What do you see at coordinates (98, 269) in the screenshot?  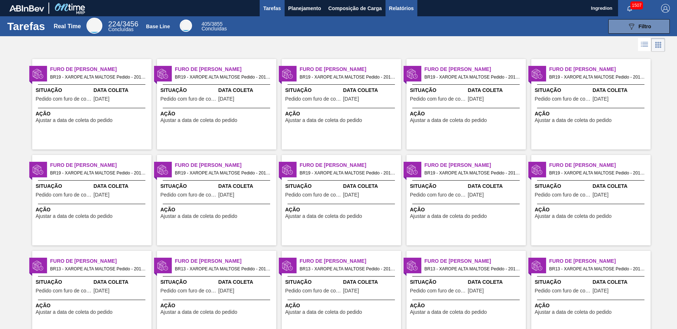 I see `span: BR13 - XAROPE ALTA MALTOSE Pedido - 2015681` at bounding box center [98, 269].